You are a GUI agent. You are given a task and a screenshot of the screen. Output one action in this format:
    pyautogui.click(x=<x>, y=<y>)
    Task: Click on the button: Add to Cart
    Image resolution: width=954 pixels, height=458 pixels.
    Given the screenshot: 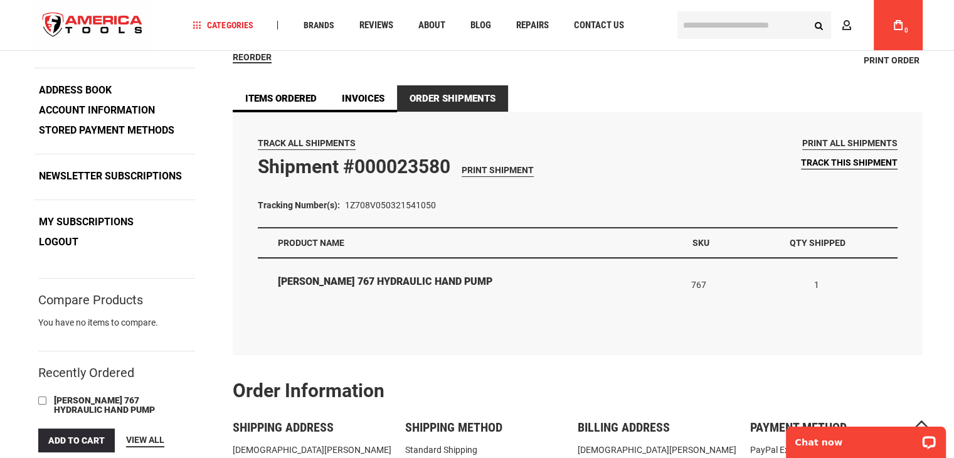 What is the action you would take?
    pyautogui.click(x=77, y=440)
    